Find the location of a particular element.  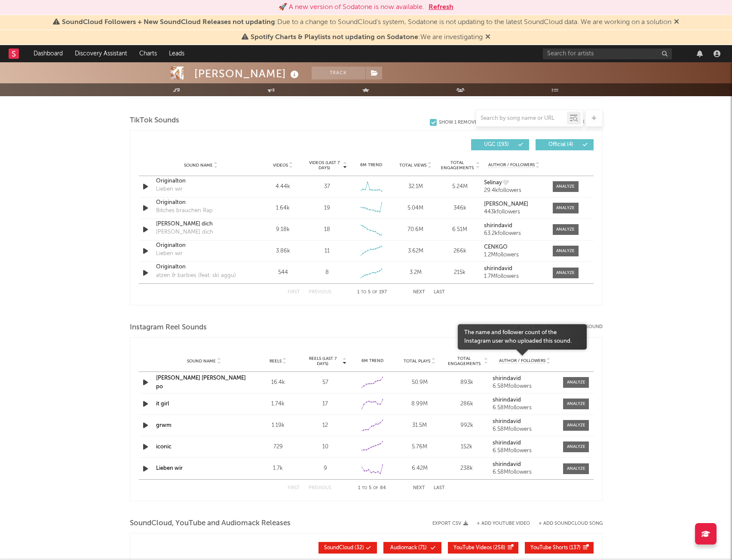

input: Search for artists is located at coordinates (607, 54).